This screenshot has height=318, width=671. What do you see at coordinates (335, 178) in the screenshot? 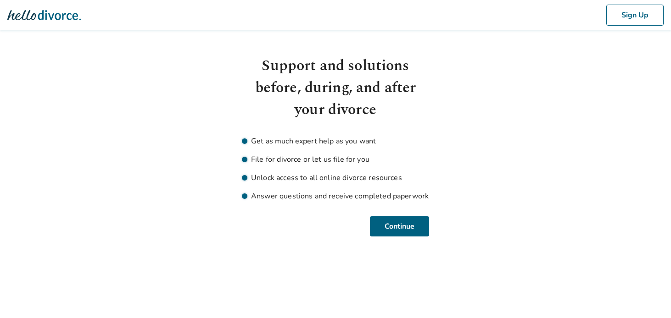
I see `li: Unlock access to all online divorce resources` at bounding box center [335, 178].